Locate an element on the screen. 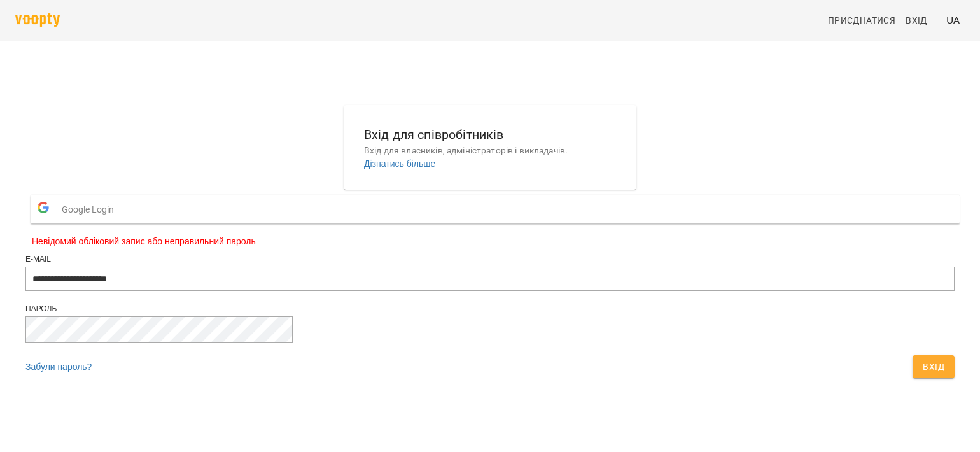 The height and width of the screenshot is (452, 980). button: Google Login is located at coordinates (495, 209).